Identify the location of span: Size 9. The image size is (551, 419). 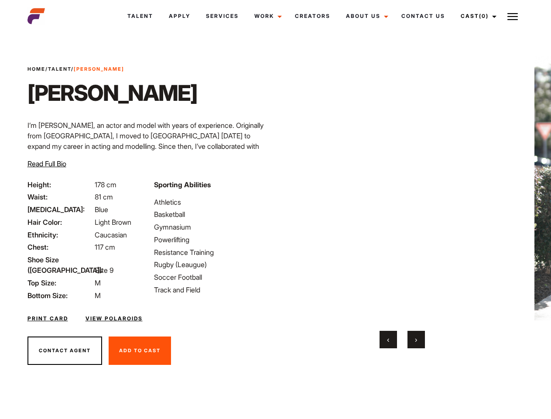
(104, 270).